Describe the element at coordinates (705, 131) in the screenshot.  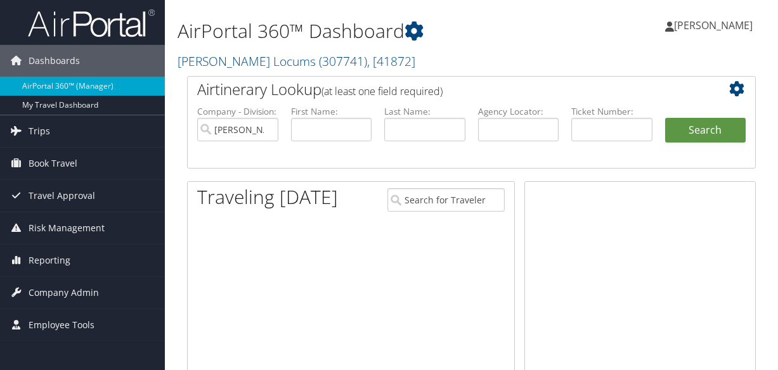
I see `button: Search` at that location.